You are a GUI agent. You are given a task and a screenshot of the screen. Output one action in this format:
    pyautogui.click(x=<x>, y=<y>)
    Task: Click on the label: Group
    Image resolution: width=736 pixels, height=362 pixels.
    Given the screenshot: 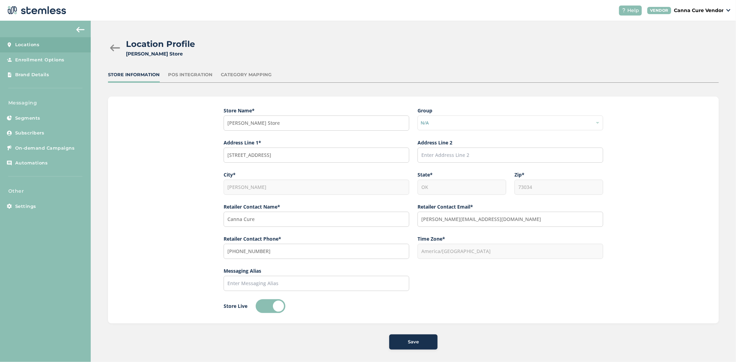 What is the action you would take?
    pyautogui.click(x=510, y=110)
    